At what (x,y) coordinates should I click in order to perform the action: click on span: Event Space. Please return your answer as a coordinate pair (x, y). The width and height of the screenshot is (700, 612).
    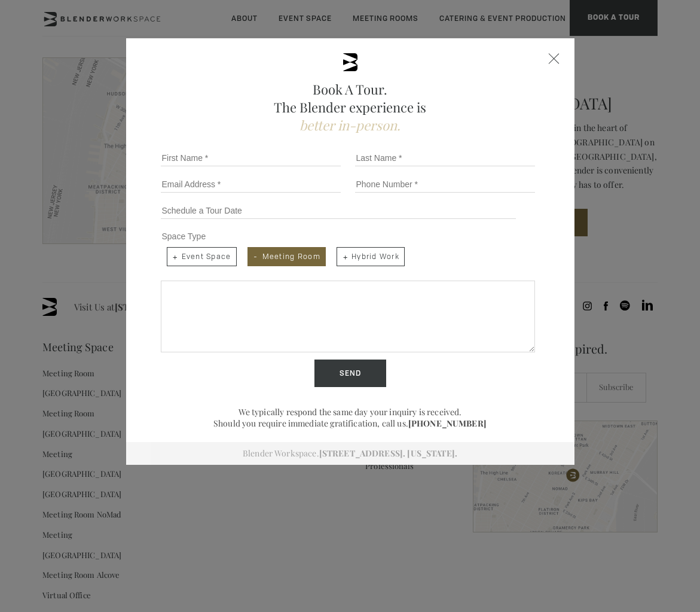
    Looking at the image, I should click on (202, 256).